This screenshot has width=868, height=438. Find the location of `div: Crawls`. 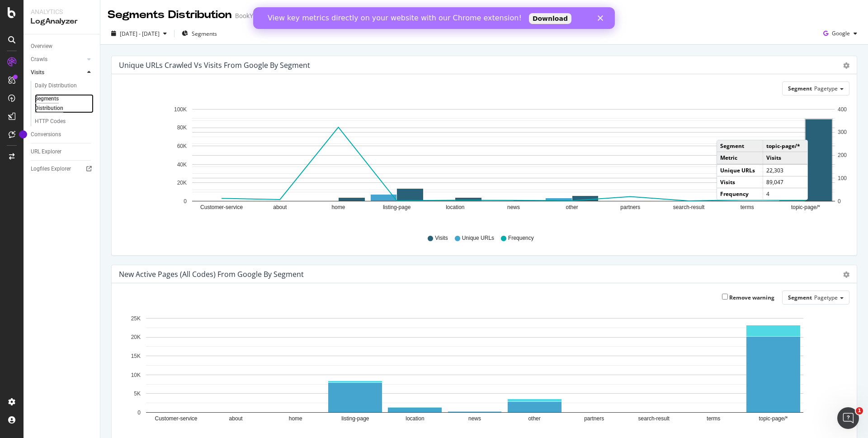

div: Crawls is located at coordinates (39, 59).